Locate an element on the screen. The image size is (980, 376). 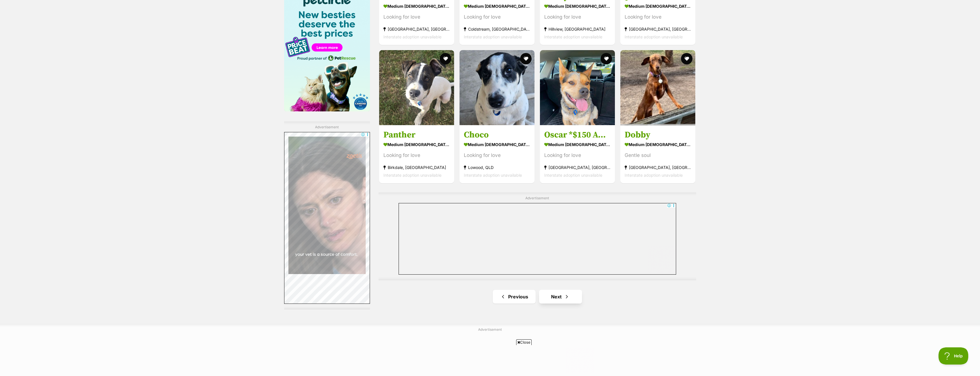
strong: Lowood, QLD is located at coordinates (497, 167).